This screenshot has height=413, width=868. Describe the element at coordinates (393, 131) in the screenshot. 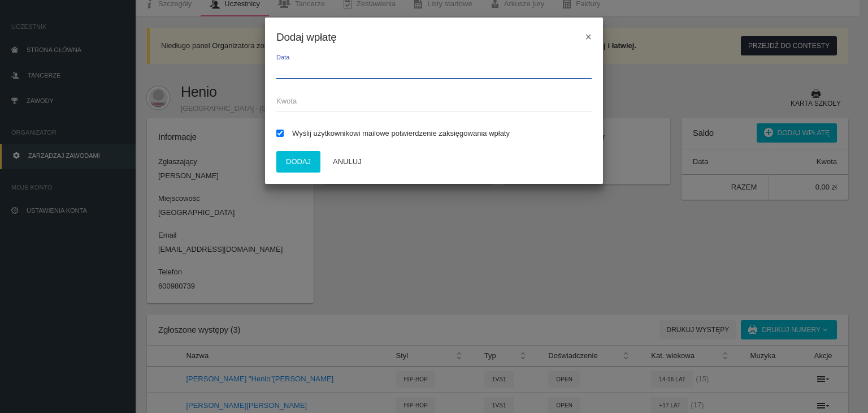

I see `label: Wyślij użytkownikowi mailowe potwierdzenie zaksięgowania wpłaty` at that location.